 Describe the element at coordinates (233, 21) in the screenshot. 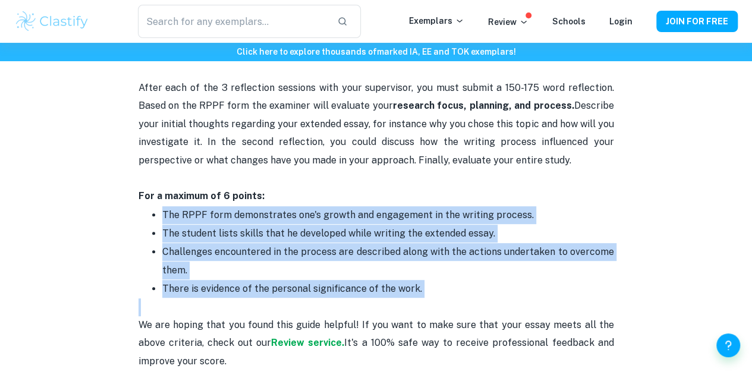

I see `input: Search for any exemplars...` at that location.